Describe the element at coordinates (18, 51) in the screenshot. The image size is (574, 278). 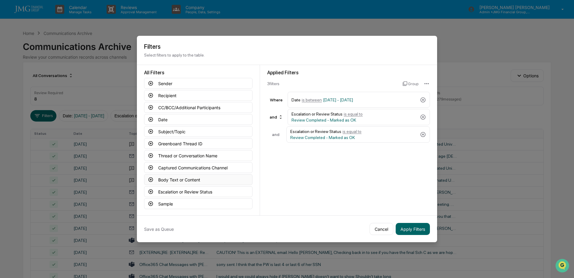
I see `img: 4531339965365_218c74b014194aa58b9b_72.jpg` at that location.